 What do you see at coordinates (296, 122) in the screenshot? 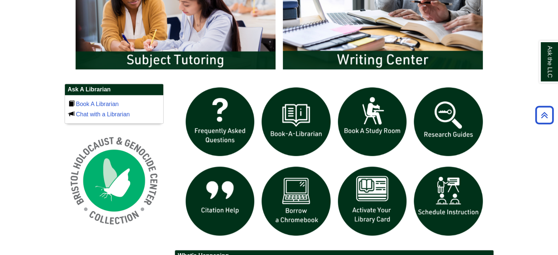
I see `img: Book a Librarian icon links to book a librarian web page` at bounding box center [296, 122].